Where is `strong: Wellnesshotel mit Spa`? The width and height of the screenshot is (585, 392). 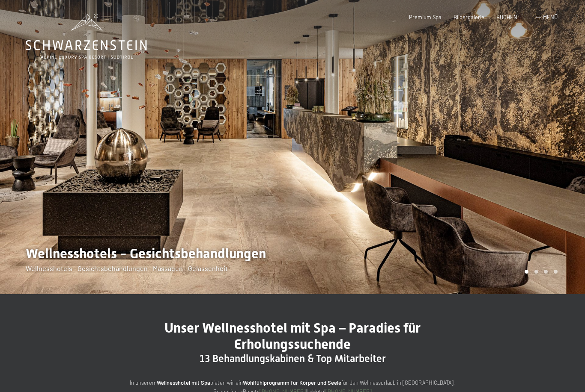
strong: Wellnesshotel mit Spa is located at coordinates (183, 383).